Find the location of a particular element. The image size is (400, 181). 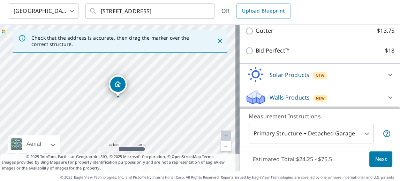

a: OpenStreetMap is located at coordinates (186, 157).